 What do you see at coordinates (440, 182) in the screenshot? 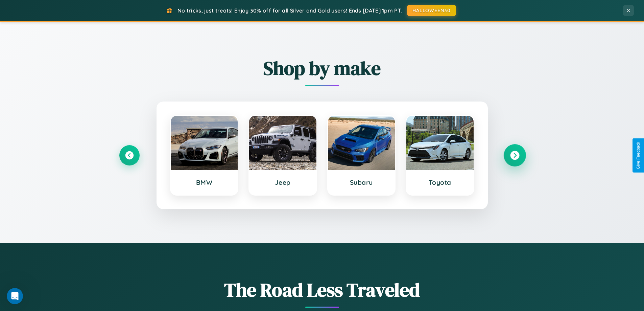
I see `h3: Toyota` at bounding box center [440, 182].